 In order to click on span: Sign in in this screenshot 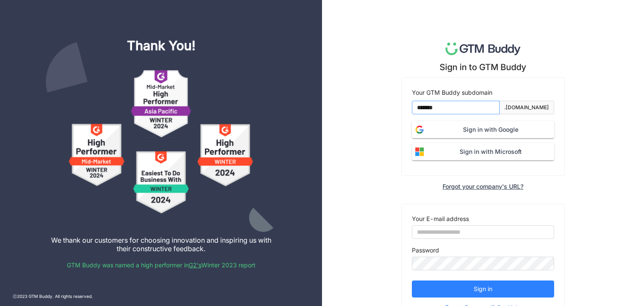, I will do `click(483, 289)`.